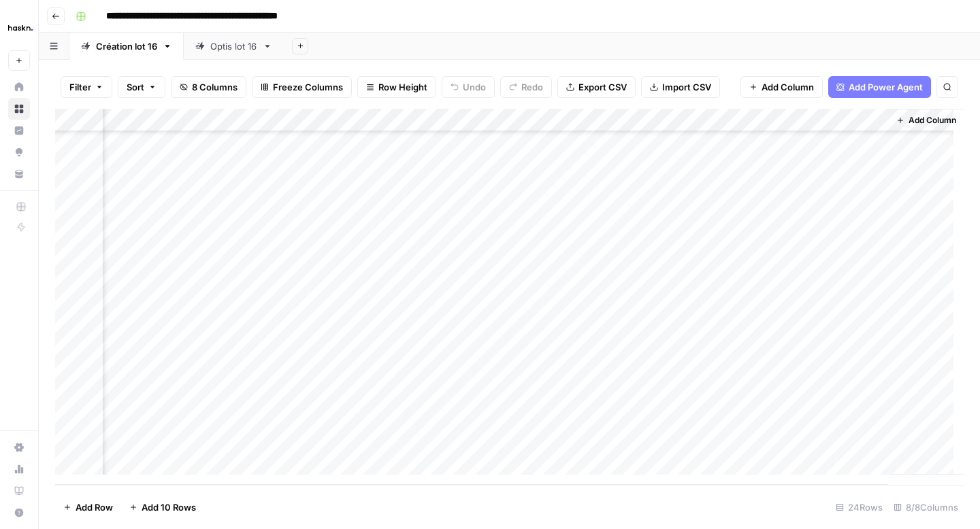  I want to click on a: Your Data, so click(19, 174).